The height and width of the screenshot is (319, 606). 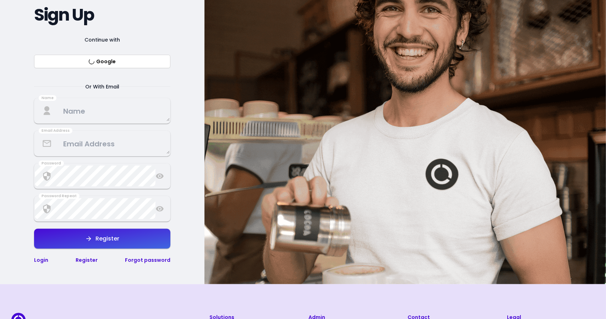 What do you see at coordinates (102, 61) in the screenshot?
I see `button: Google` at bounding box center [102, 61].